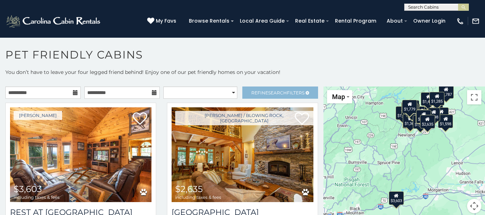 This screenshot has height=215, width=485. I want to click on div: $1,282, so click(424, 116).